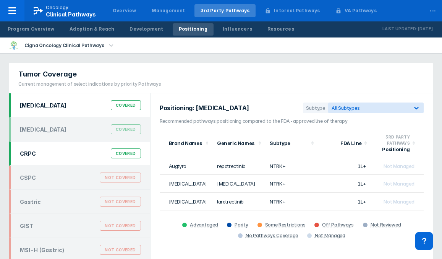 This screenshot has width=442, height=259. What do you see at coordinates (342, 143) in the screenshot?
I see `div: FDA Line` at bounding box center [342, 143].